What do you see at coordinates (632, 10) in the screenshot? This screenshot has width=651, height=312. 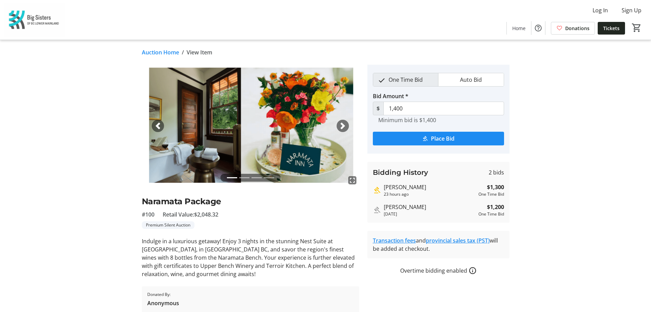 I see `button: Sign Up` at bounding box center [632, 10].